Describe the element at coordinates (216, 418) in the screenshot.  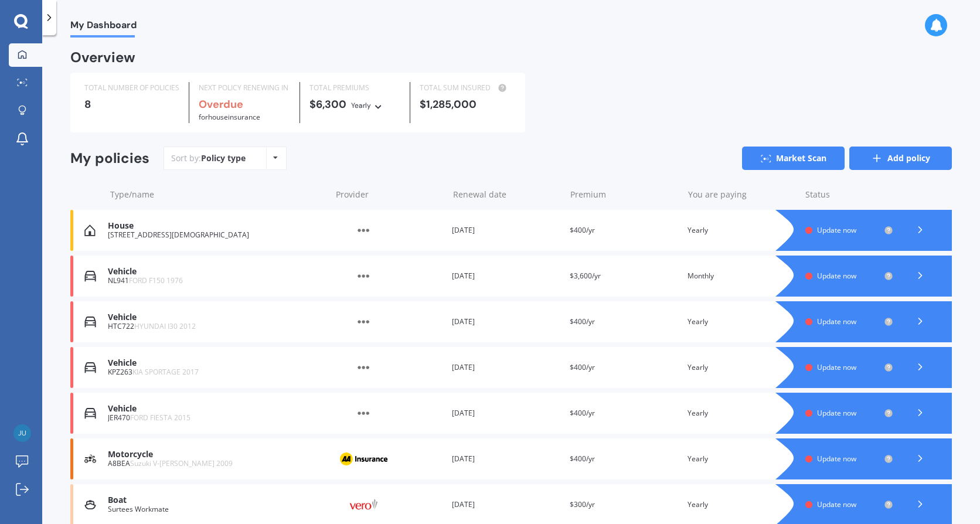
I see `div: JER470` at that location.